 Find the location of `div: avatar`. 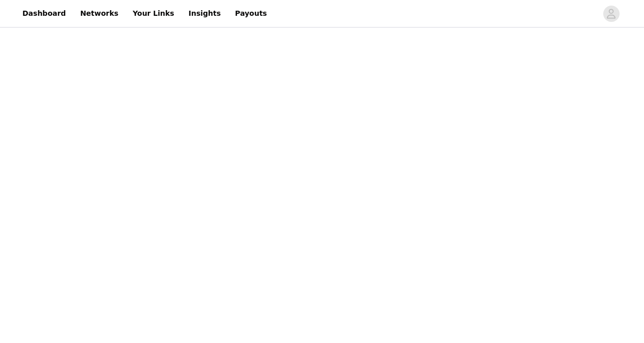

div: avatar is located at coordinates (610, 14).